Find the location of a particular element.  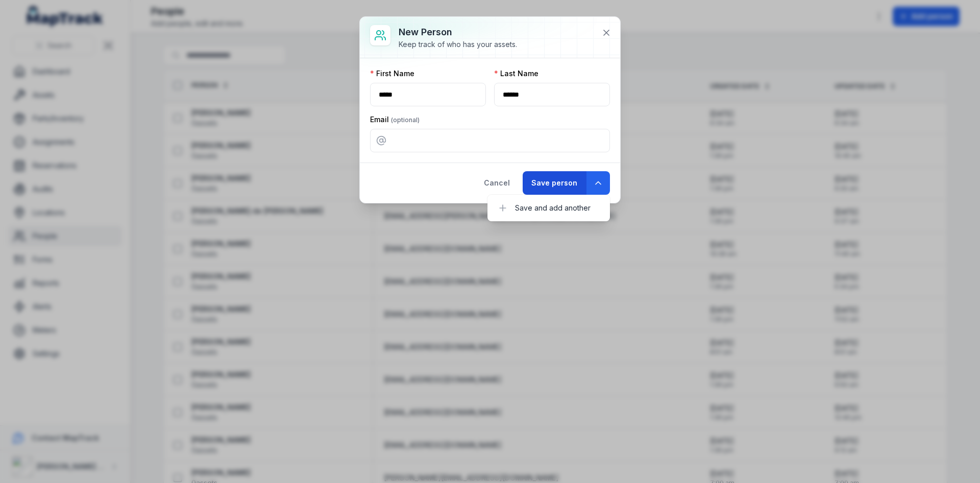

label: Last Name is located at coordinates (516, 74).